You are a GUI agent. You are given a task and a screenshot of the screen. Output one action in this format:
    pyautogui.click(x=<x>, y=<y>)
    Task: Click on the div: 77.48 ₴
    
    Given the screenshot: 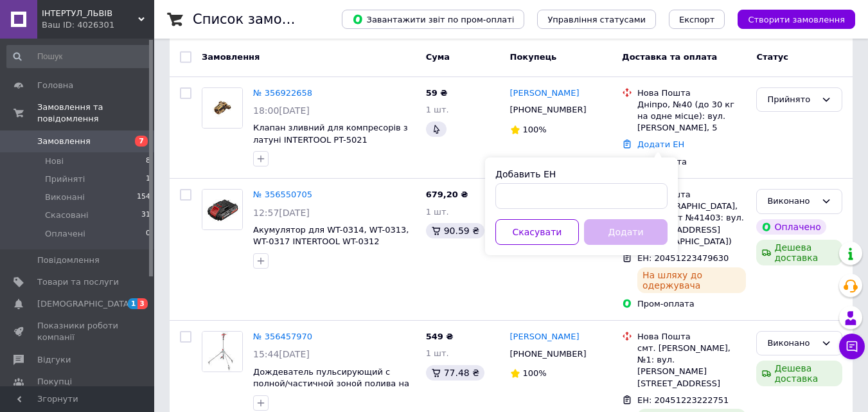 What is the action you would take?
    pyautogui.click(x=455, y=373)
    